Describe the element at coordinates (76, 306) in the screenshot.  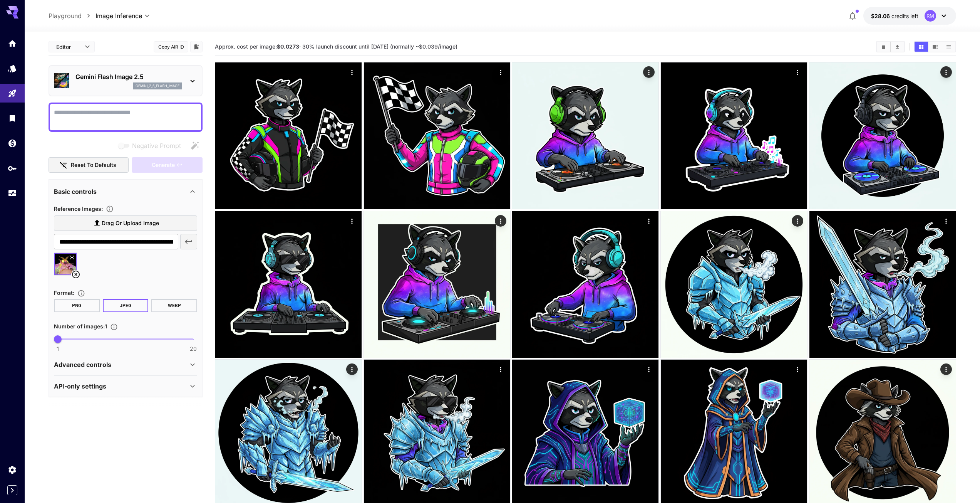
I see `button: PNG` at that location.